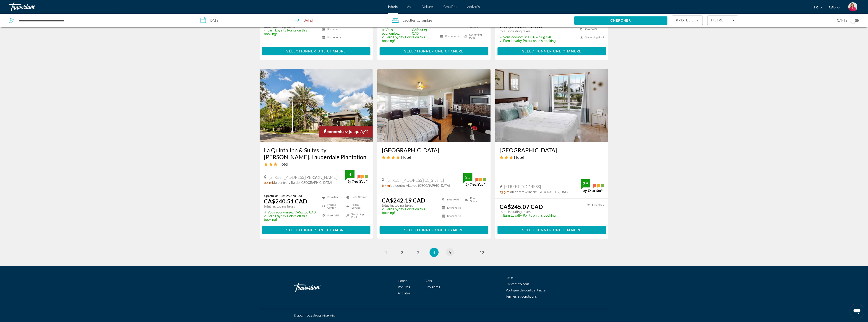  I want to click on span: fr, so click(816, 7).